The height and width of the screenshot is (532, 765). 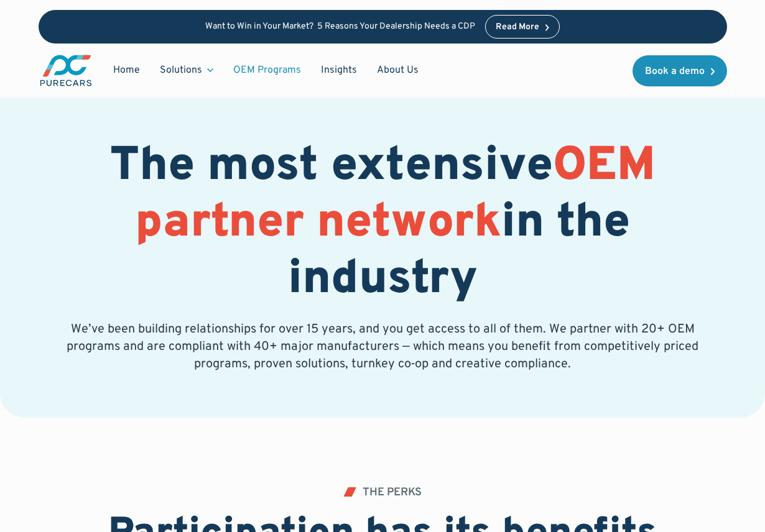 What do you see at coordinates (517, 28) in the screenshot?
I see `div: Read More` at bounding box center [517, 28].